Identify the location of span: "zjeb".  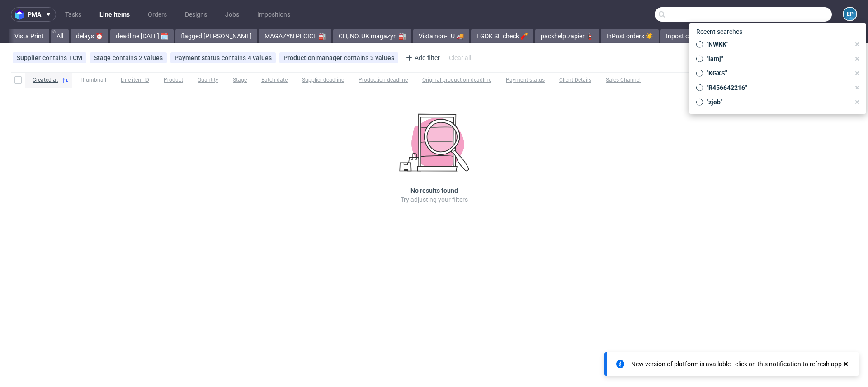
(776, 102).